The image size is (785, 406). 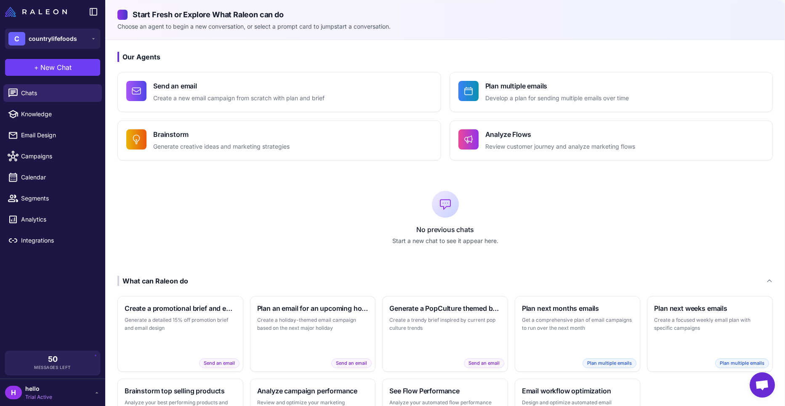 I want to click on a: Segments, so click(x=53, y=198).